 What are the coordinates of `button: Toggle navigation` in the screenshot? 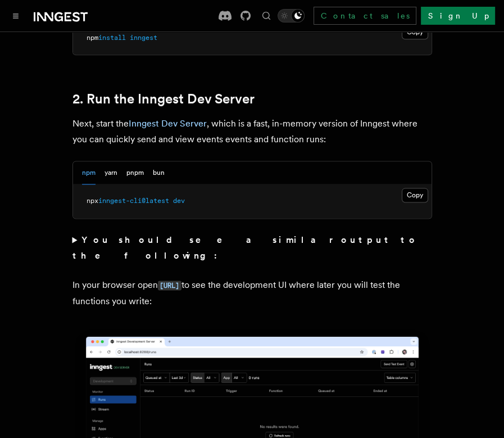 It's located at (16, 16).